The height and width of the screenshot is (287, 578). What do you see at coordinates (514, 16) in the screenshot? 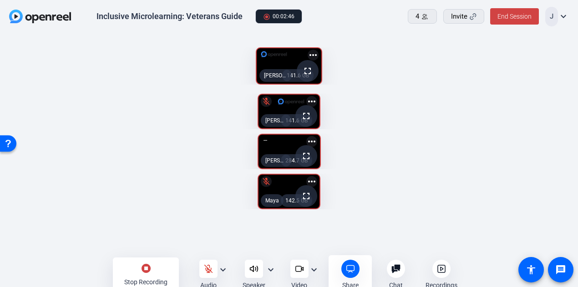
I see `button: End Session` at bounding box center [514, 16].